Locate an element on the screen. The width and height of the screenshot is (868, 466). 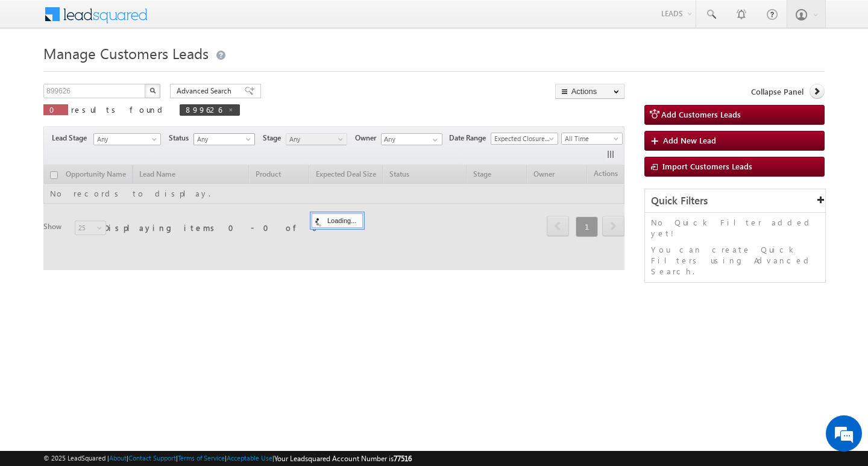
a: Terms of Service is located at coordinates (201, 457).